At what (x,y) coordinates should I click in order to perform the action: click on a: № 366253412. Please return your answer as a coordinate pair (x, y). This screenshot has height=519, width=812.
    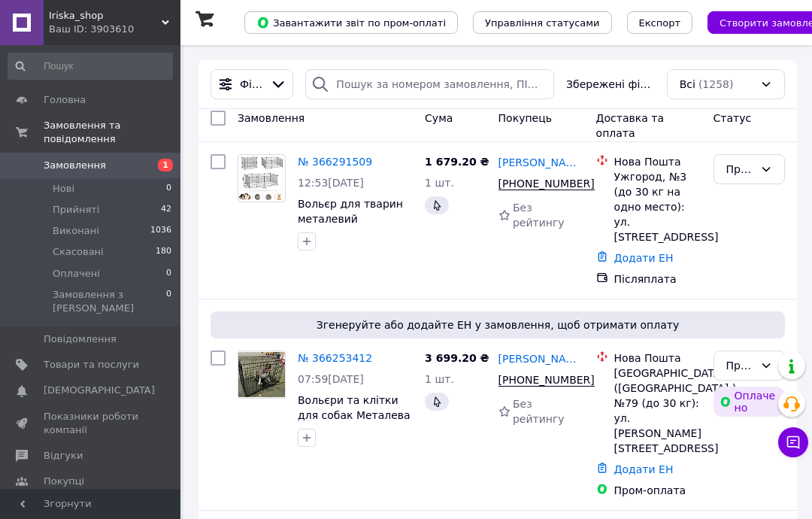
    Looking at the image, I should click on (335, 358).